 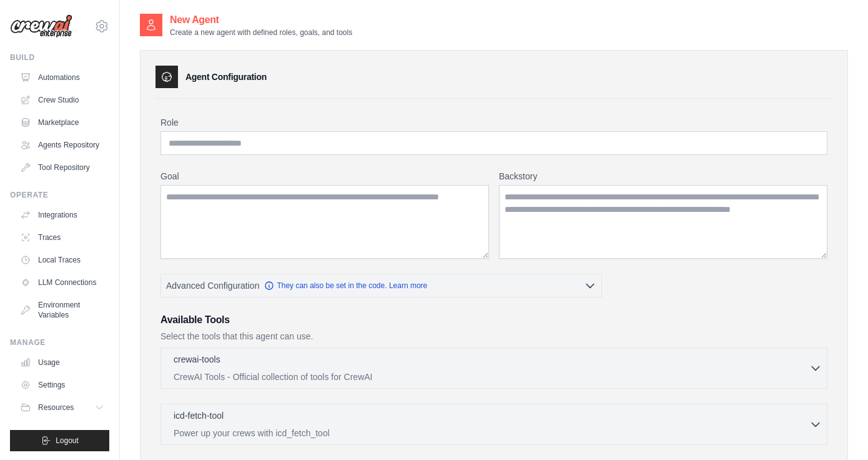 What do you see at coordinates (60, 440) in the screenshot?
I see `button: Logout` at bounding box center [60, 440].